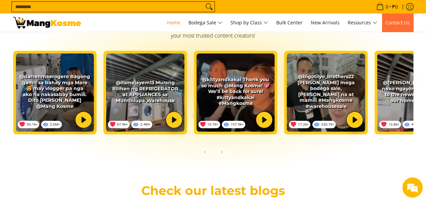  I want to click on button: Next, so click(221, 152).